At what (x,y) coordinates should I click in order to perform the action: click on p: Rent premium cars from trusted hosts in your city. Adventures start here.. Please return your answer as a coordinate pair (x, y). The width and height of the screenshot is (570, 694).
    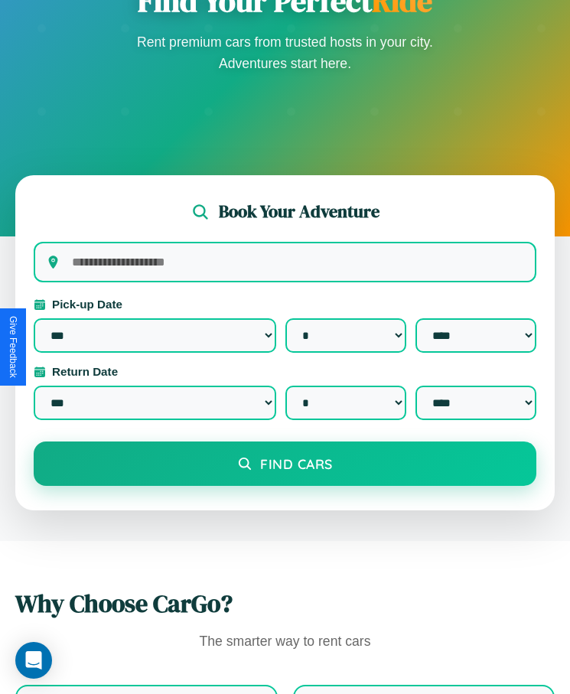
    Looking at the image, I should click on (285, 53).